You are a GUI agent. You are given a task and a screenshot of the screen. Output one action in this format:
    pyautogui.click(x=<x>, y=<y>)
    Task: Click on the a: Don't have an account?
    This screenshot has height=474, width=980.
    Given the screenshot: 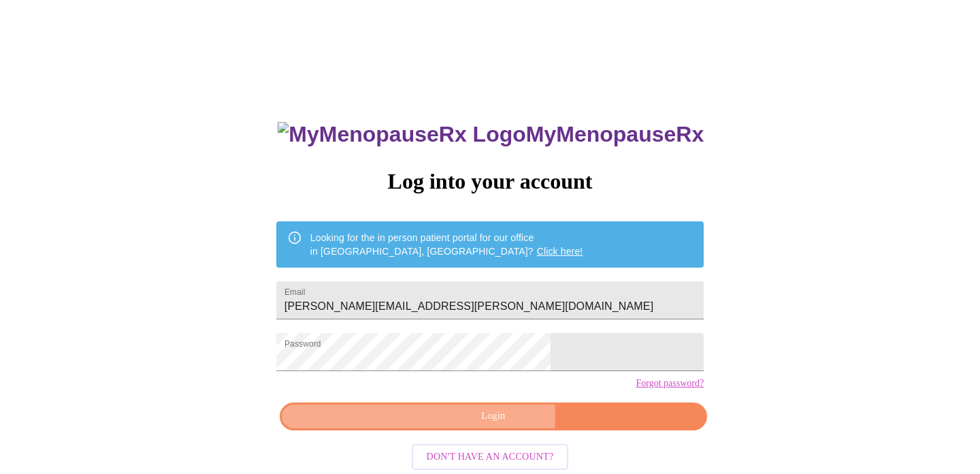 What is the action you would take?
    pyautogui.click(x=490, y=455)
    